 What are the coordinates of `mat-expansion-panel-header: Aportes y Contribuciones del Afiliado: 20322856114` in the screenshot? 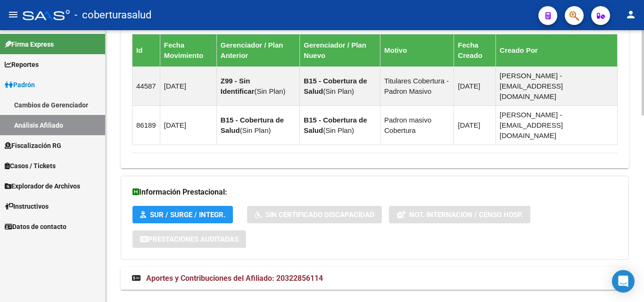 It's located at (375, 279).